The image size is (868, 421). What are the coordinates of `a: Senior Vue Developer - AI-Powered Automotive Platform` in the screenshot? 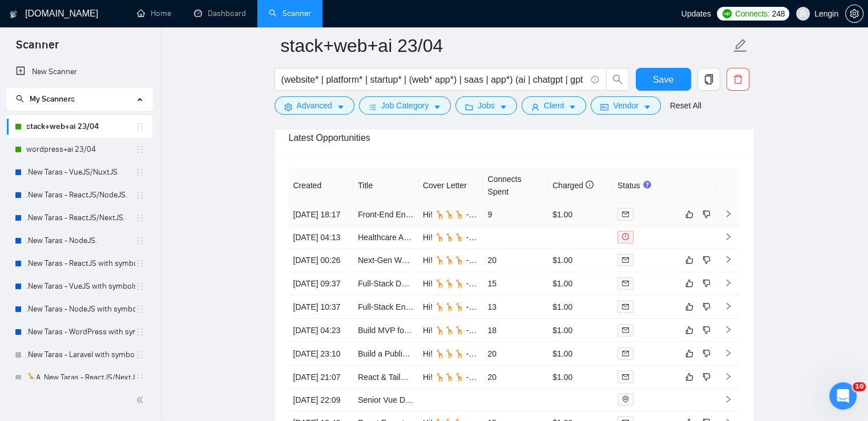 It's located at (458, 399).